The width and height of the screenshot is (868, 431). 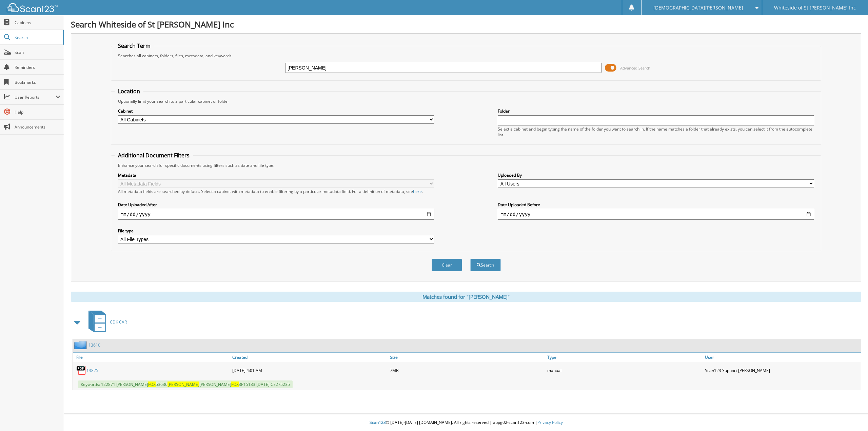 I want to click on span: Announcements, so click(x=37, y=127).